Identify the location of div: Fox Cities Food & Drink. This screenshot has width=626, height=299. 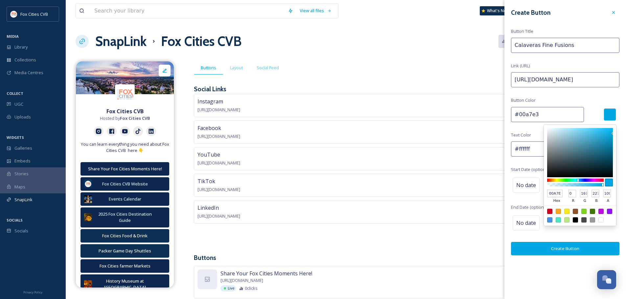
(125, 236).